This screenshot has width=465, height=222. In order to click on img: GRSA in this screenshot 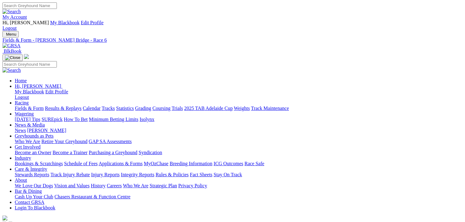, I will do `click(11, 46)`.